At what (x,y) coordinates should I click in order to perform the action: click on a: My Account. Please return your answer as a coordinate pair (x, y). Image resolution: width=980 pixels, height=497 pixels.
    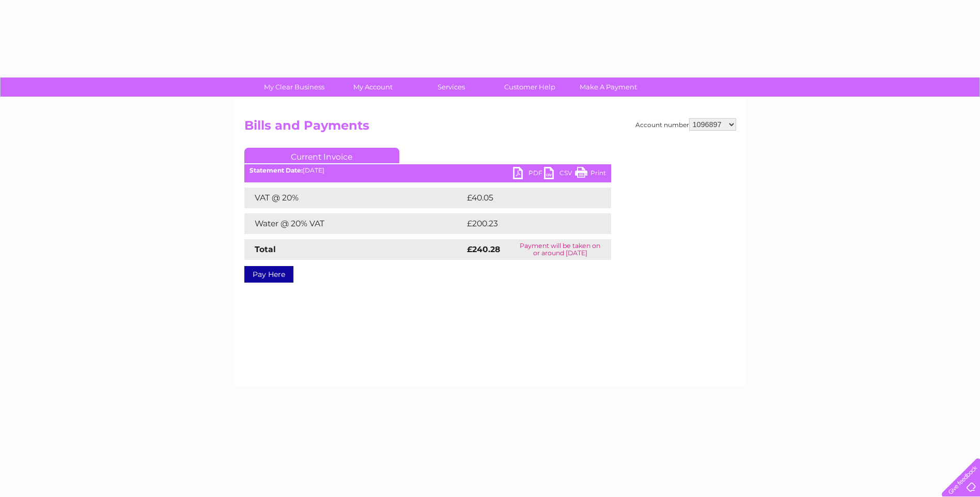
    Looking at the image, I should click on (372, 87).